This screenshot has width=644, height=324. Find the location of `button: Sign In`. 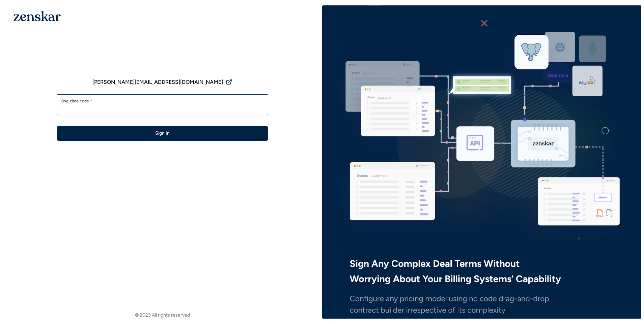

button: Sign In is located at coordinates (162, 133).